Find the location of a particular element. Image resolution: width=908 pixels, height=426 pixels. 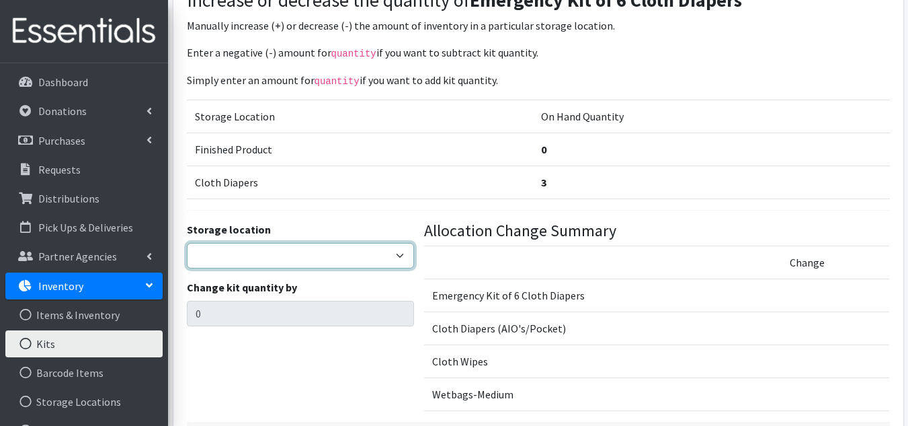

td: Wetbags-Medium is located at coordinates (602, 394).